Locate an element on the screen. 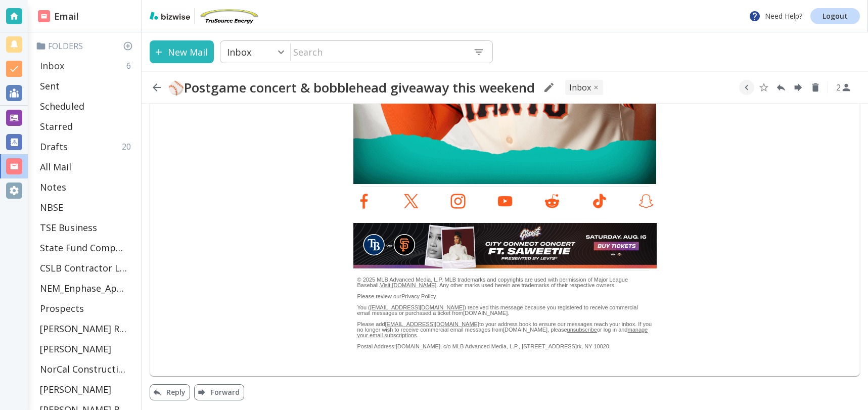  div: Inbox6 is located at coordinates (86, 66).